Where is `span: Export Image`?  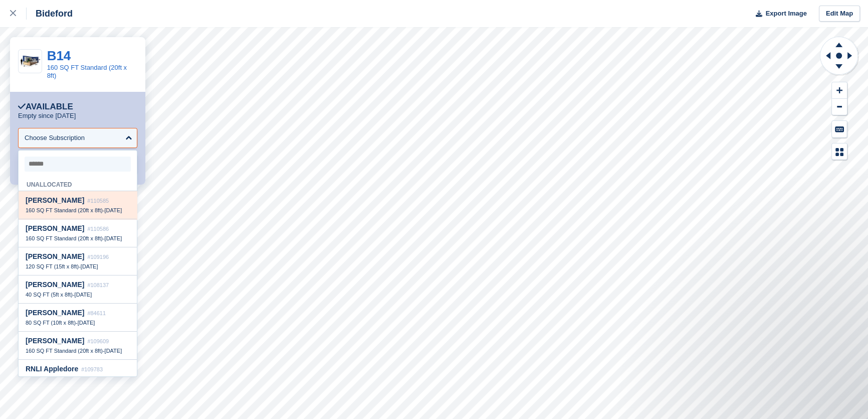 span: Export Image is located at coordinates (786, 14).